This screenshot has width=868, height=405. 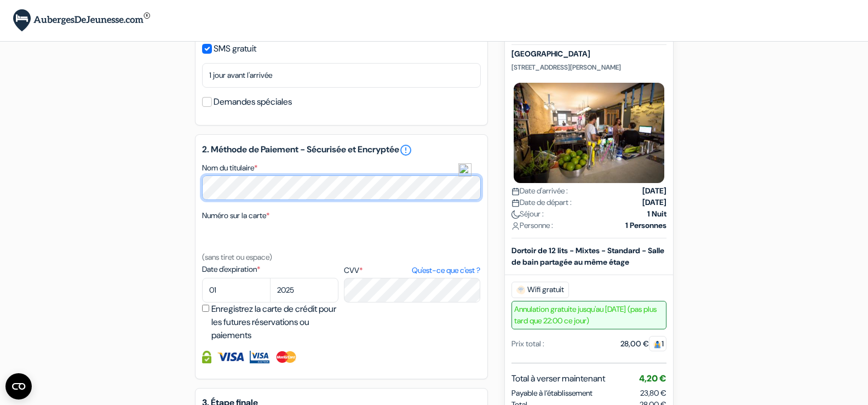 What do you see at coordinates (644, 344) in the screenshot?
I see `div: 28,00 €` at bounding box center [644, 344].